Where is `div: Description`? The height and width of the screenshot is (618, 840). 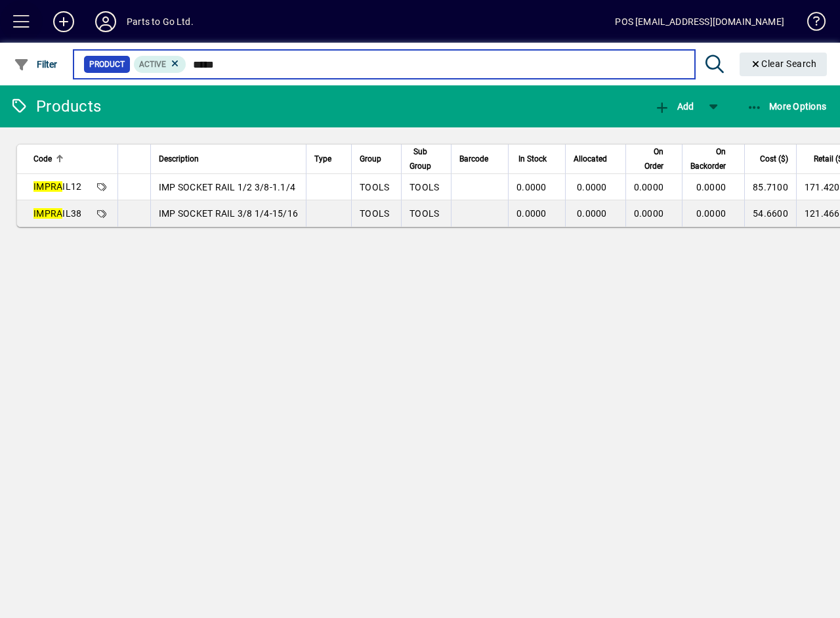
div: Description is located at coordinates (229, 159).